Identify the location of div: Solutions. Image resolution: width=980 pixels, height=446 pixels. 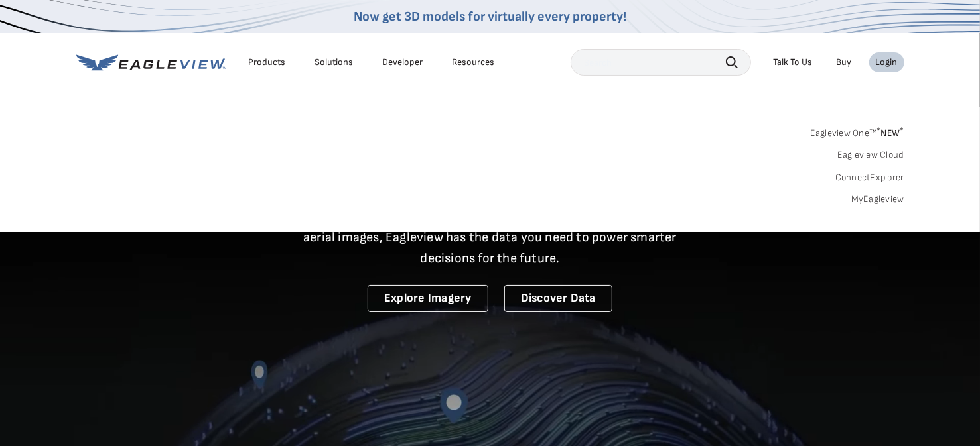
(334, 63).